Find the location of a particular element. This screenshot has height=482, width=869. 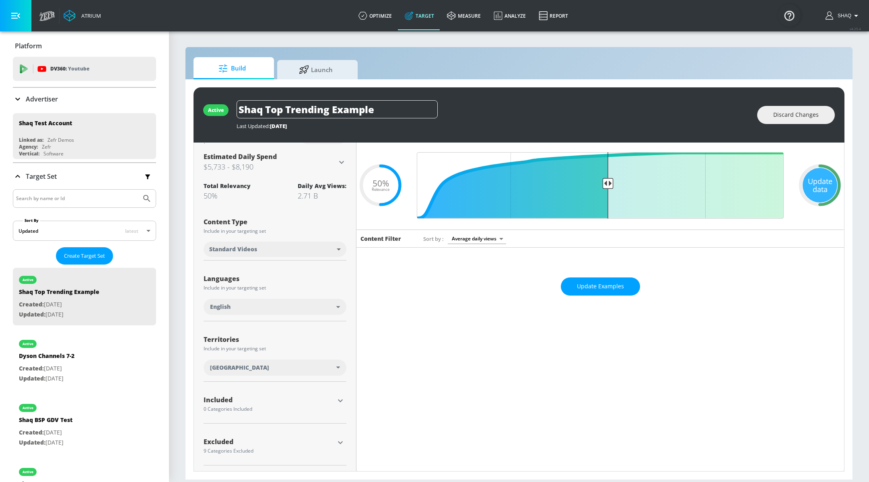

button: Shaq is located at coordinates (843, 16).